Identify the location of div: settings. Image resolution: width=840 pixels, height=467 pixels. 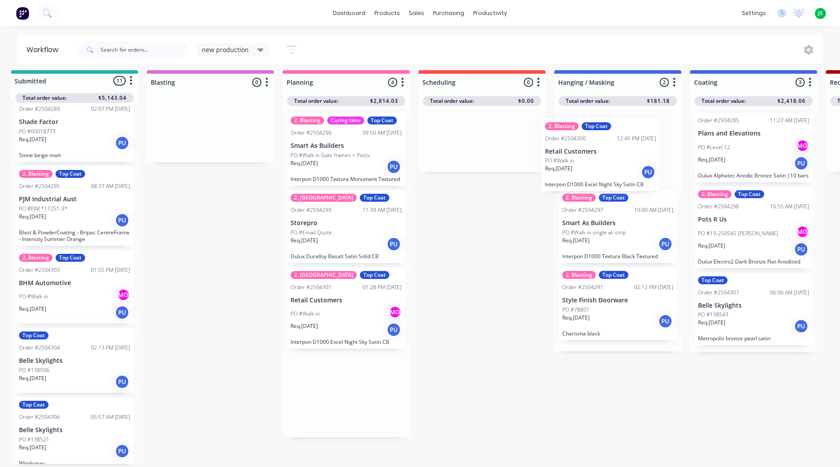
(754, 13).